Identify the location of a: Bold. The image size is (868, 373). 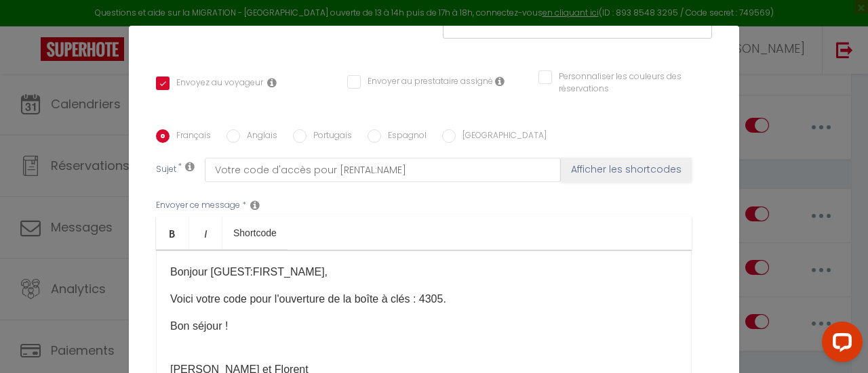
(172, 233).